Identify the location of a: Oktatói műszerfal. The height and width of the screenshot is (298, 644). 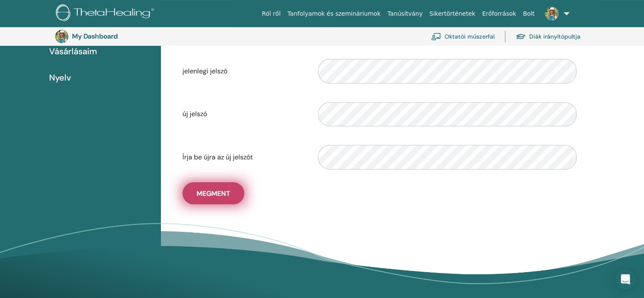
(463, 36).